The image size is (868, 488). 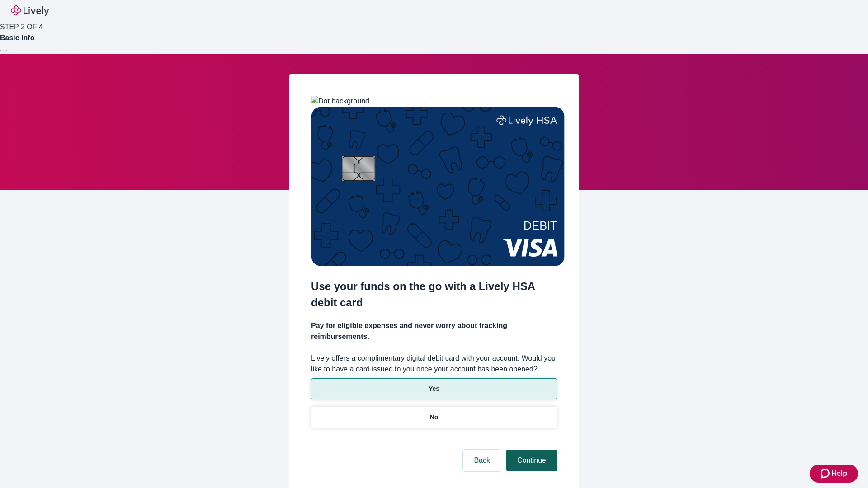 What do you see at coordinates (438, 186) in the screenshot?
I see `img: Debit card` at bounding box center [438, 186].